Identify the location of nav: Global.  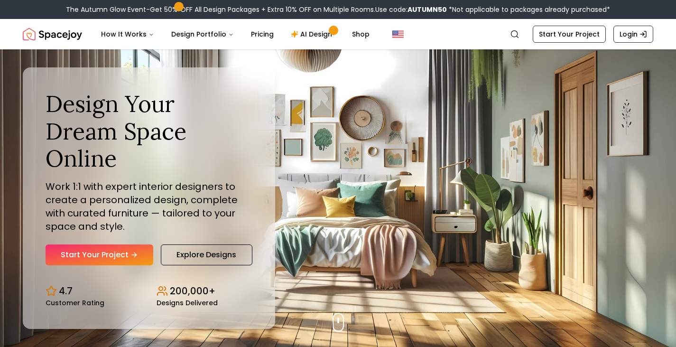
(338, 34).